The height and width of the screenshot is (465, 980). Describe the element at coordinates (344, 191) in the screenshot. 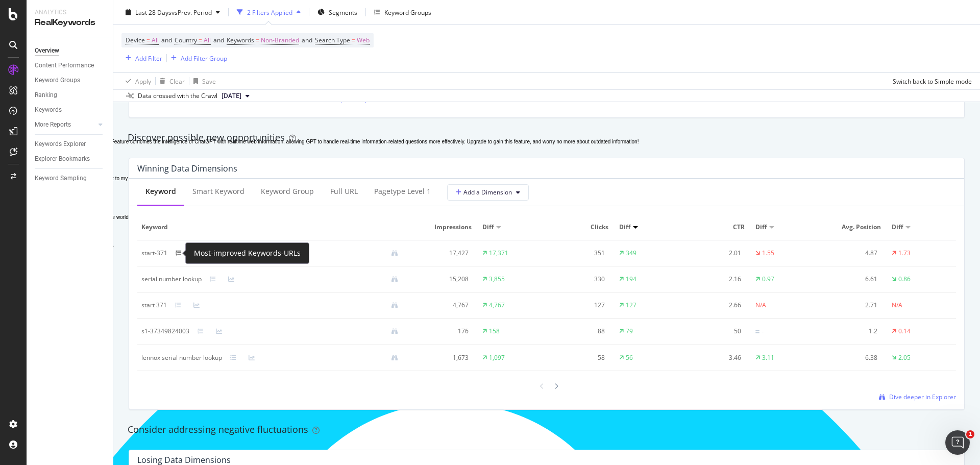

I see `div: Full URL` at that location.